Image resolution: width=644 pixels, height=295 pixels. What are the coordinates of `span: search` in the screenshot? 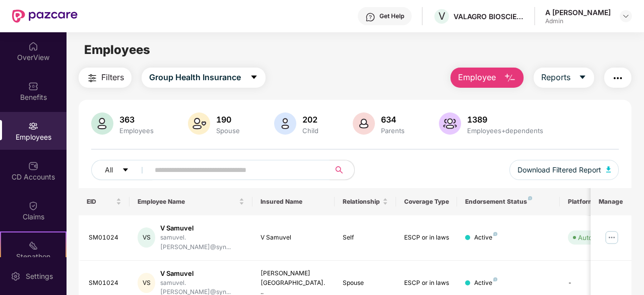 It's located at (339, 170).